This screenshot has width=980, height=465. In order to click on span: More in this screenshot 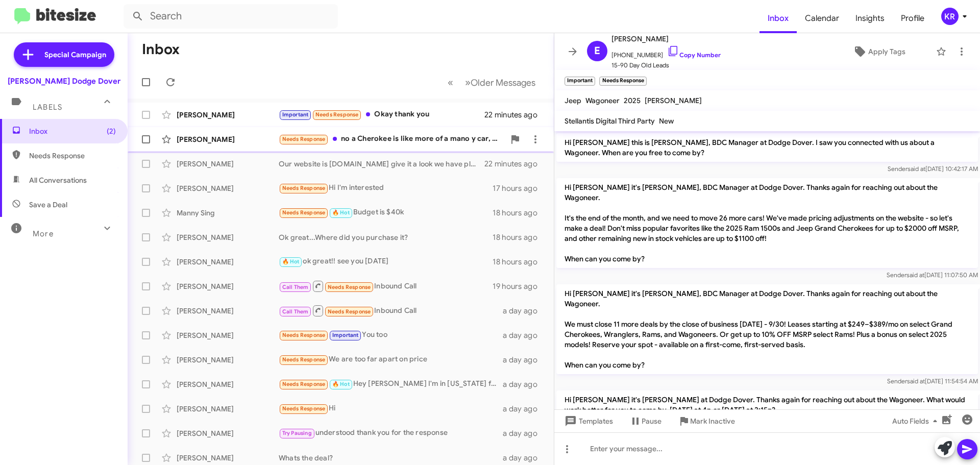, I will do `click(43, 234)`.